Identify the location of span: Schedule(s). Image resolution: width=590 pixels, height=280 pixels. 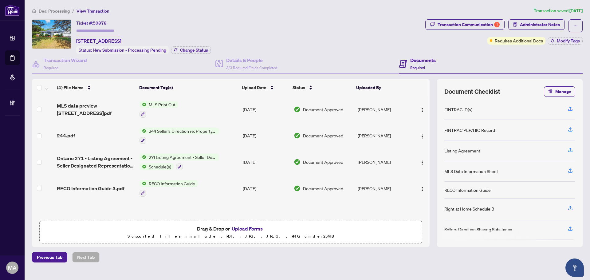
(160, 166).